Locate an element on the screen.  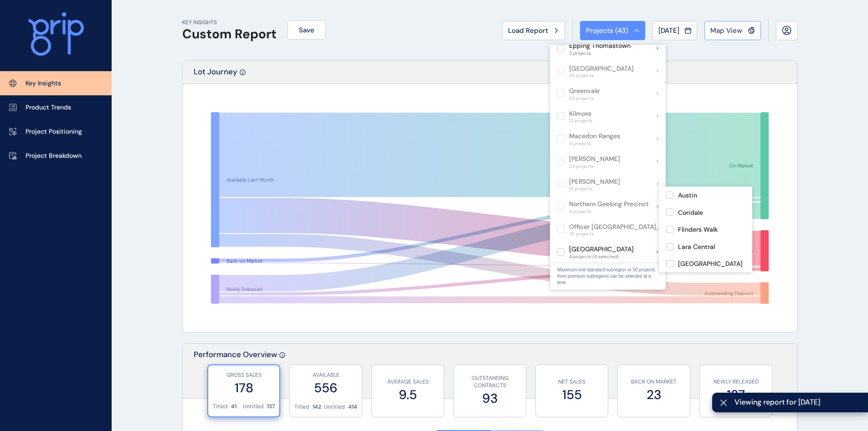
p: Lot Journey is located at coordinates (216, 75).